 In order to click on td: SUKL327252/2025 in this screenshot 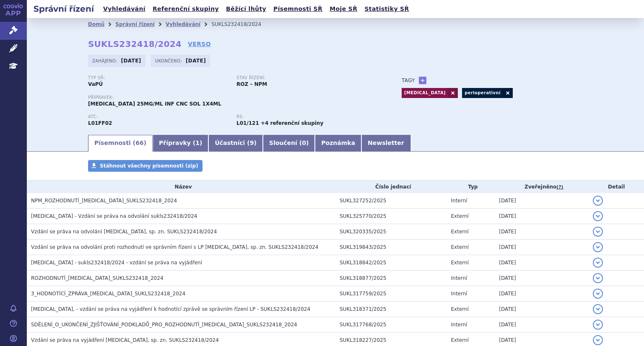, I will do `click(391, 201)`.